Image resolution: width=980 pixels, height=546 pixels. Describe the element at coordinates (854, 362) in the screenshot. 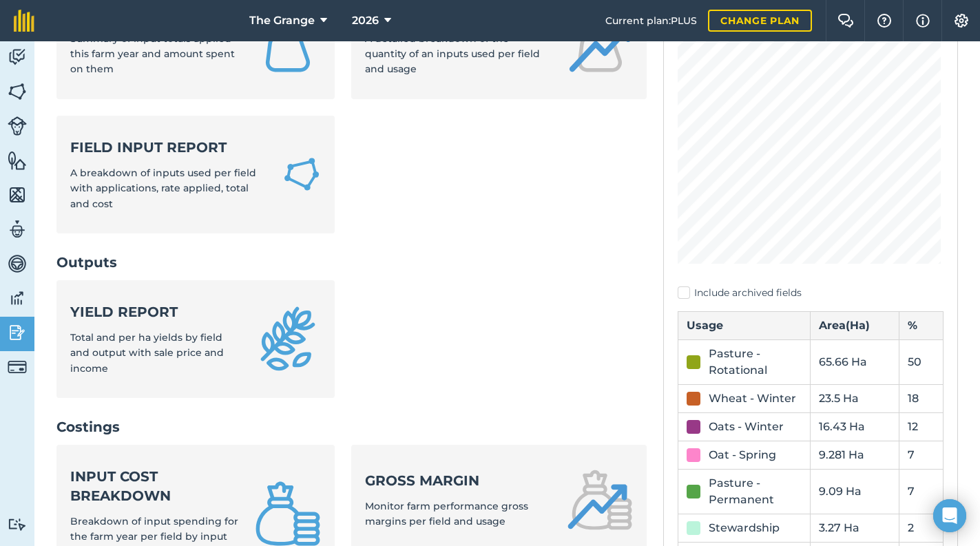

I see `td: 65.66 Ha` at that location.